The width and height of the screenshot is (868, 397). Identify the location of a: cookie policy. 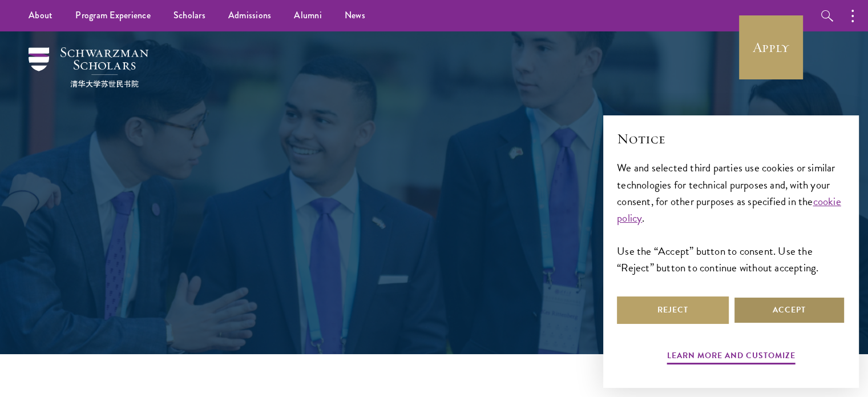
(728, 210).